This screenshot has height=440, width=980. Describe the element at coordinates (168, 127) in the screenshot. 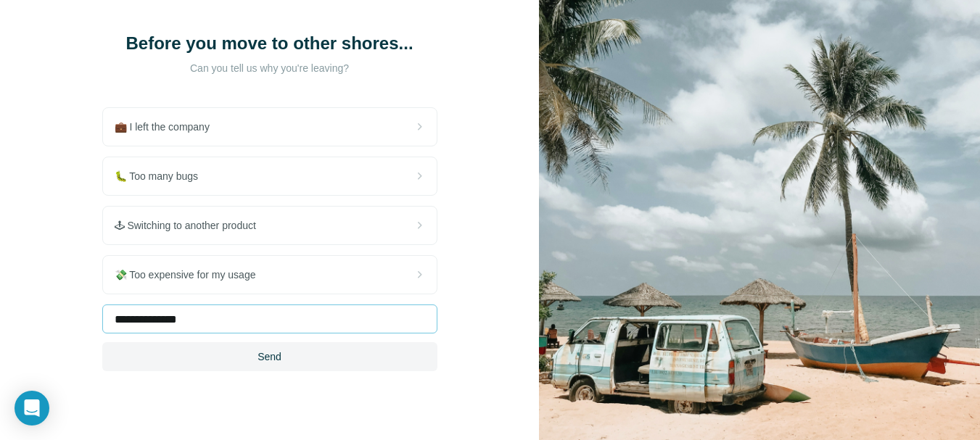

I see `span: 💼 I left the company` at that location.